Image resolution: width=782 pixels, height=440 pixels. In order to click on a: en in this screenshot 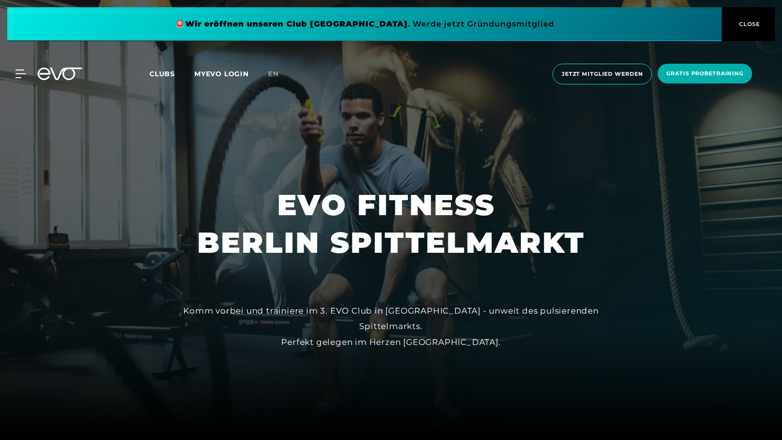, I will do `click(279, 74)`.